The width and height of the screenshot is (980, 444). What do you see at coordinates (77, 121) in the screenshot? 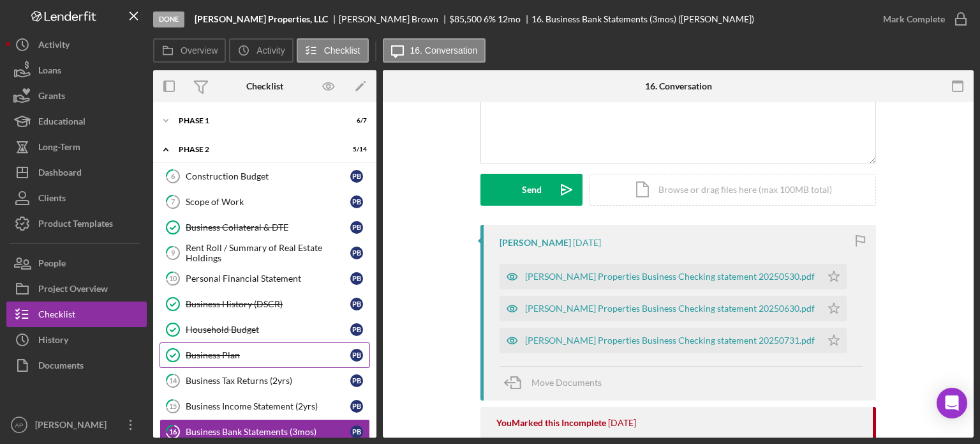
I see `button: Educational` at bounding box center [77, 121].